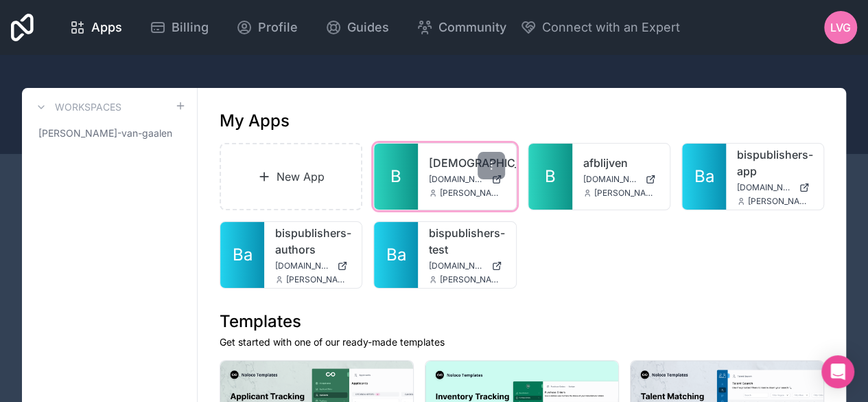 This screenshot has height=402, width=868. What do you see at coordinates (368, 27) in the screenshot?
I see `span: Guides` at bounding box center [368, 27].